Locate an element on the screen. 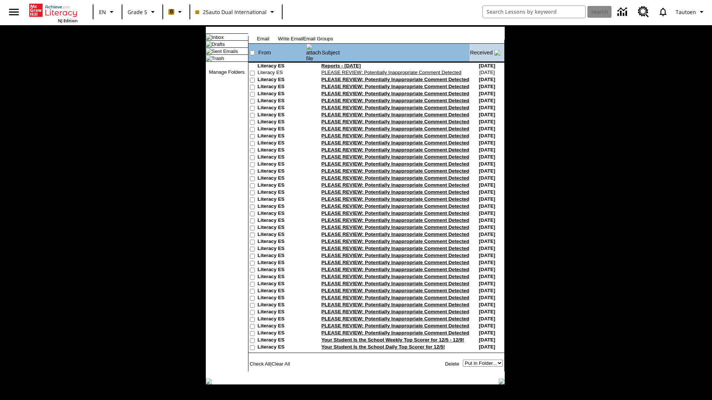 This screenshot has width=712, height=400. a: Inbox is located at coordinates (218, 37).